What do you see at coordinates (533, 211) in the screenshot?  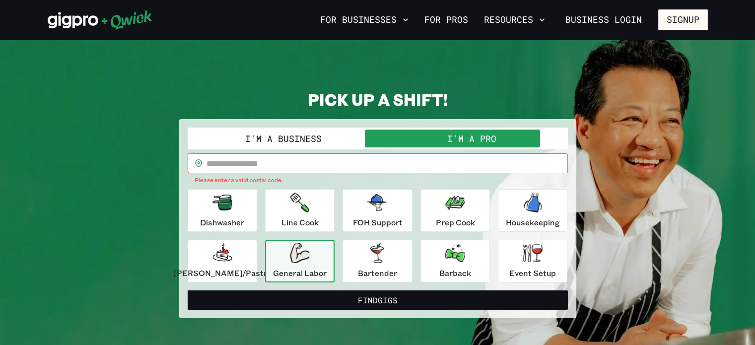 I see `button: Housekeeping` at bounding box center [533, 211].